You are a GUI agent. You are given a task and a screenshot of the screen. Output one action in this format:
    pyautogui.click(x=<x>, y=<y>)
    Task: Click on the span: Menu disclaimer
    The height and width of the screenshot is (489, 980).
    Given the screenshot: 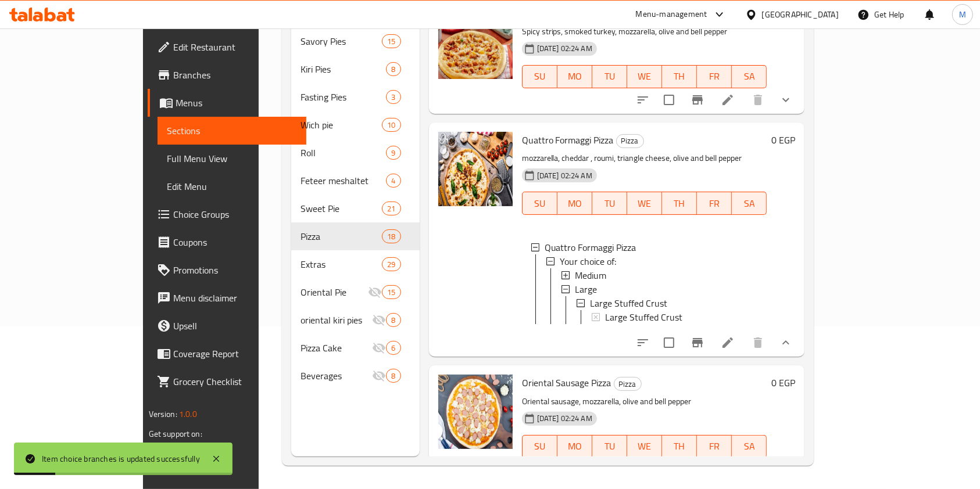 What is the action you would take?
    pyautogui.click(x=235, y=298)
    